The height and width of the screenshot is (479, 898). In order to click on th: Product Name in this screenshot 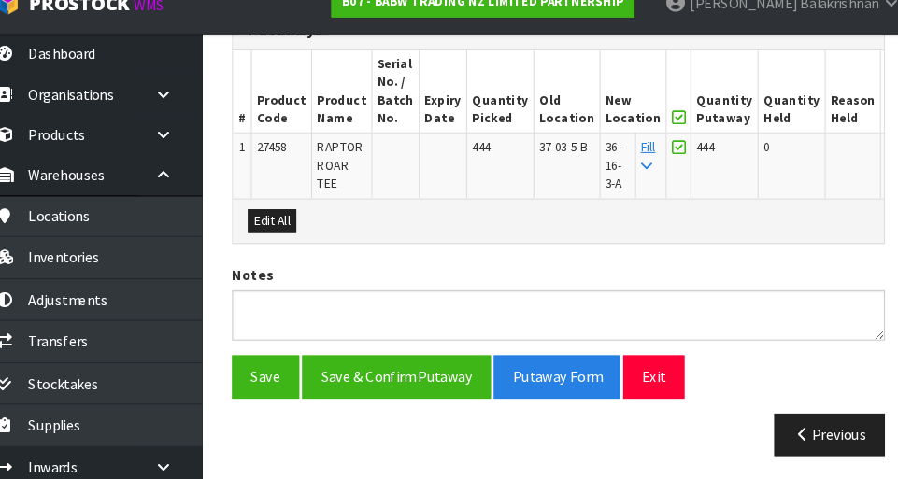, I will do `click(356, 111)`.